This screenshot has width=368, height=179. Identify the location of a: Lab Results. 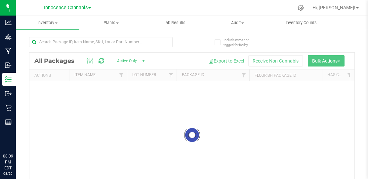
(174, 23).